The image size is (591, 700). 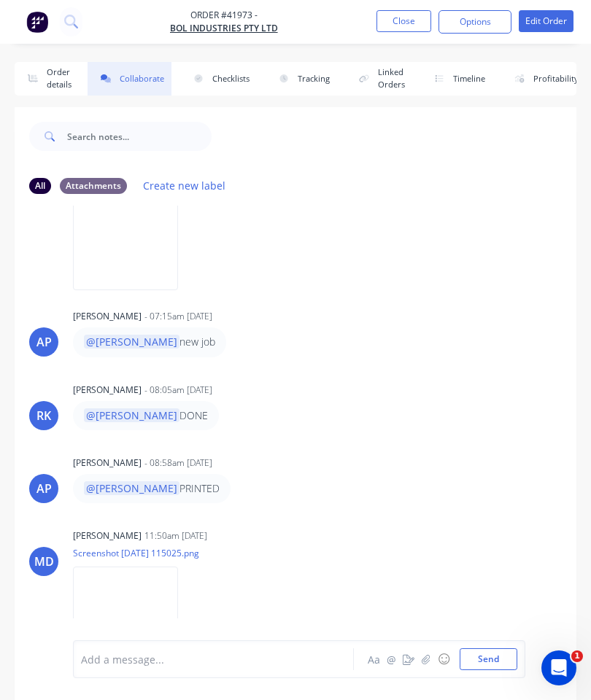 I want to click on button: Checklists, so click(x=218, y=79).